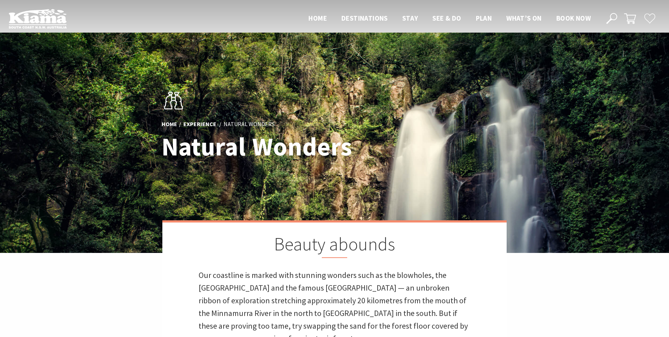 The image size is (669, 337). What do you see at coordinates (365, 18) in the screenshot?
I see `span: Destinations` at bounding box center [365, 18].